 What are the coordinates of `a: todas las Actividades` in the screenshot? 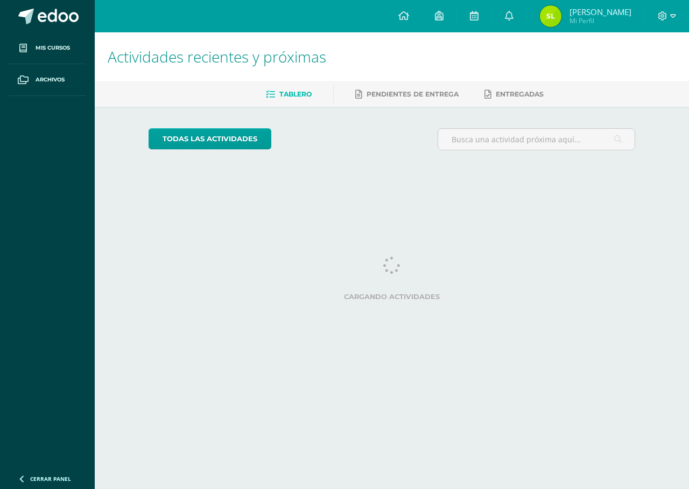 It's located at (210, 138).